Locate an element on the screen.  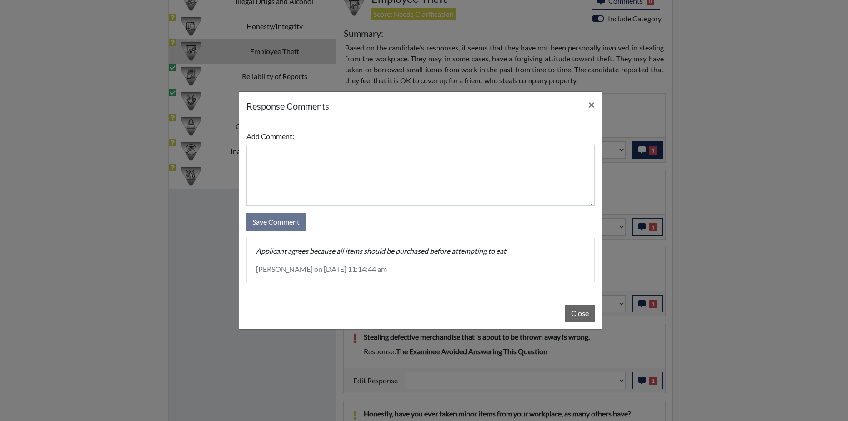
label: Add Comment: is located at coordinates (270, 136).